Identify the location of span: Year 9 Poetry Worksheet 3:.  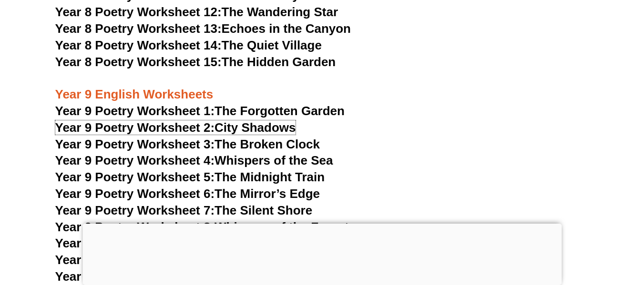
(135, 144).